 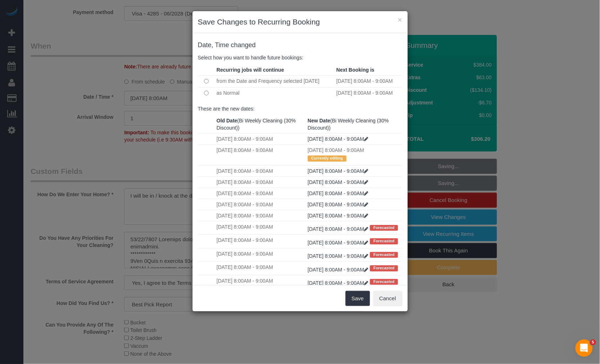 I want to click on button: Cancel, so click(x=387, y=298).